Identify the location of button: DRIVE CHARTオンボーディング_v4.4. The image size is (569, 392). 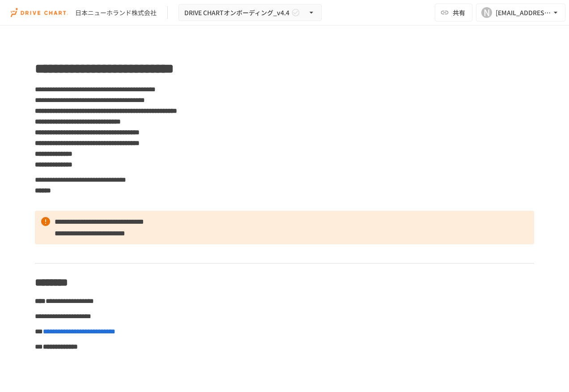
(250, 13).